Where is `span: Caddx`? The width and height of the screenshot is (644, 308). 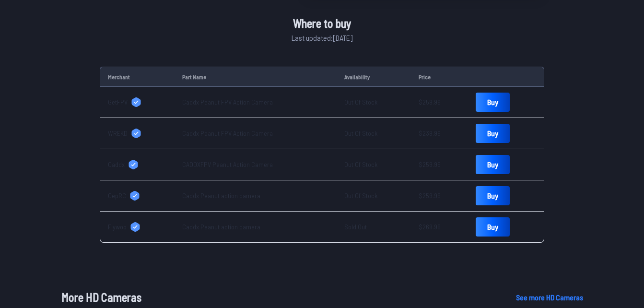 span: Caddx is located at coordinates (117, 164).